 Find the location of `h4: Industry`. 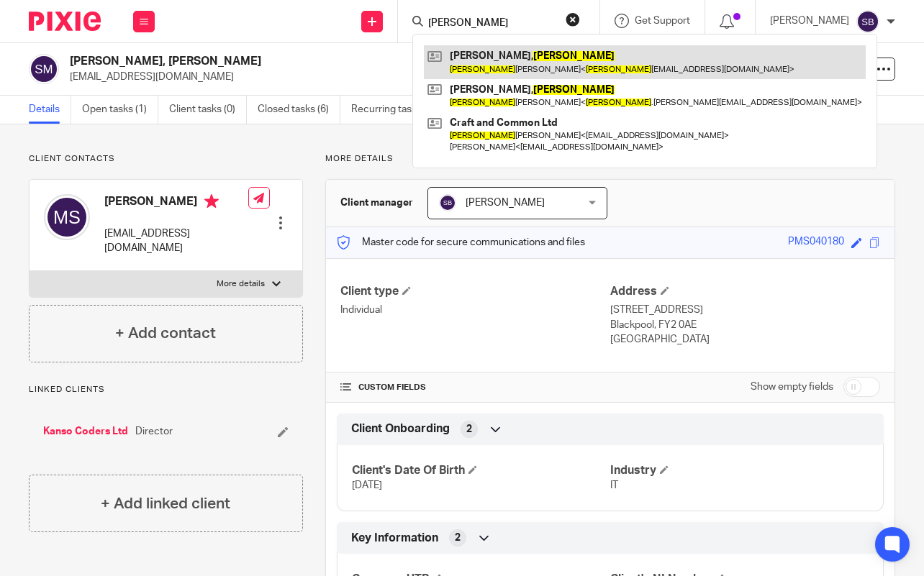

h4: Industry is located at coordinates (739, 470).